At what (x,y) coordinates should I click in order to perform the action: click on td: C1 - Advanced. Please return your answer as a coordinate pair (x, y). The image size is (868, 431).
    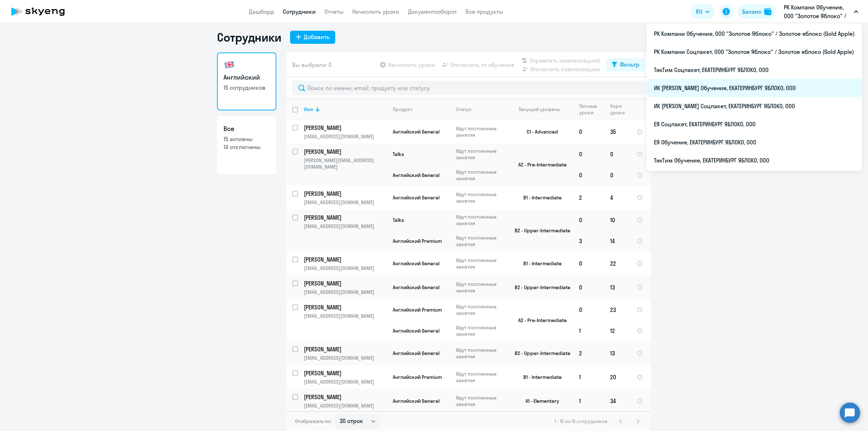
    Looking at the image, I should click on (540, 131).